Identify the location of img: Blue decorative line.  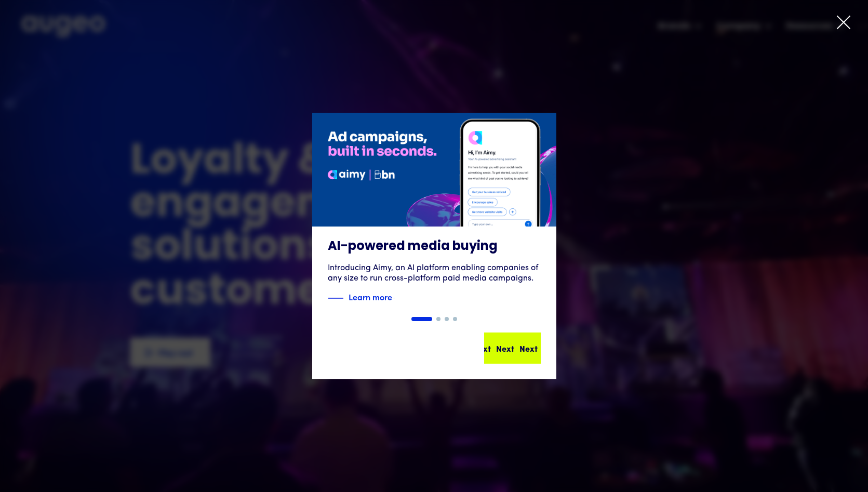
(335, 298).